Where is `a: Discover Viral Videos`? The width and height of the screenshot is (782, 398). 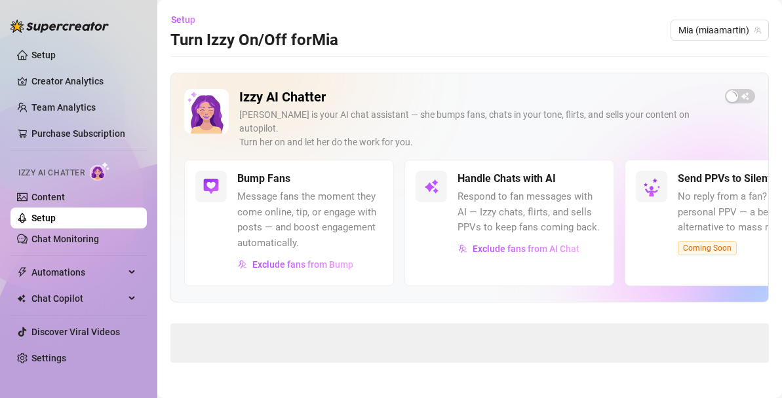 a: Discover Viral Videos is located at coordinates (75, 332).